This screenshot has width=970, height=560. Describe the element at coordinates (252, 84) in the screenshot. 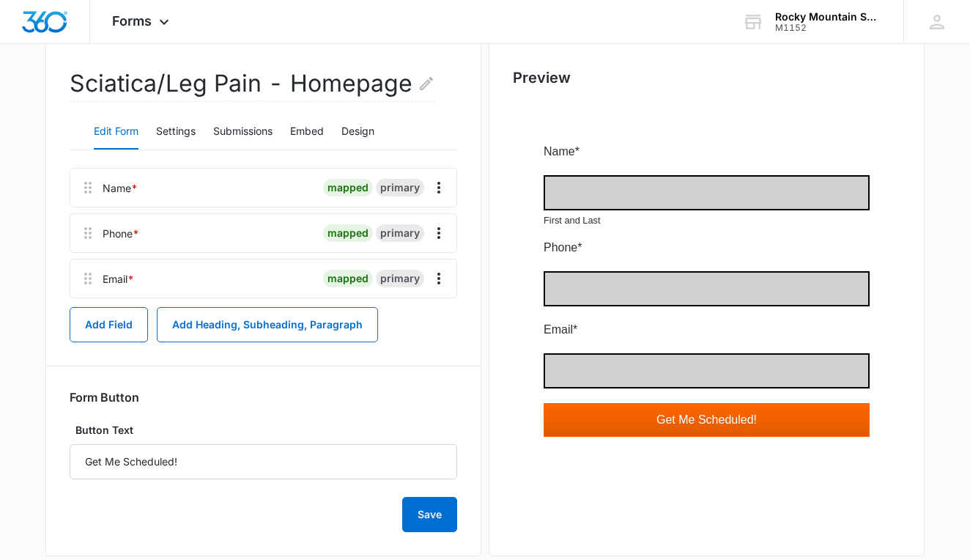

I see `h2: Sciatica/Leg Pain - Homepage` at that location.